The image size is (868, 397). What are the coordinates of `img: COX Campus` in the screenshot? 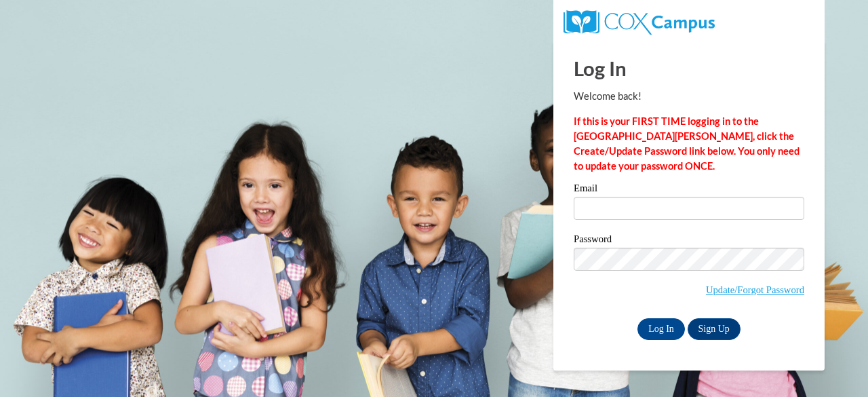 It's located at (639, 22).